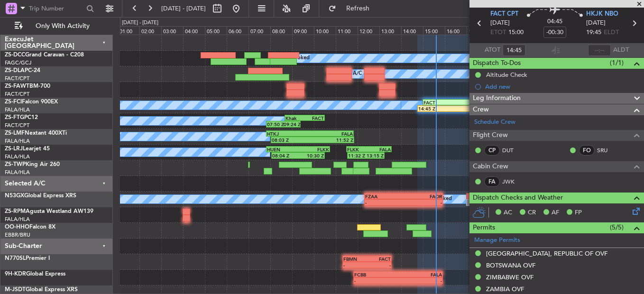 This screenshot has width=644, height=294. What do you see at coordinates (36, 133) in the screenshot?
I see `a: ZS-LMFNextant 400XTi` at bounding box center [36, 133].